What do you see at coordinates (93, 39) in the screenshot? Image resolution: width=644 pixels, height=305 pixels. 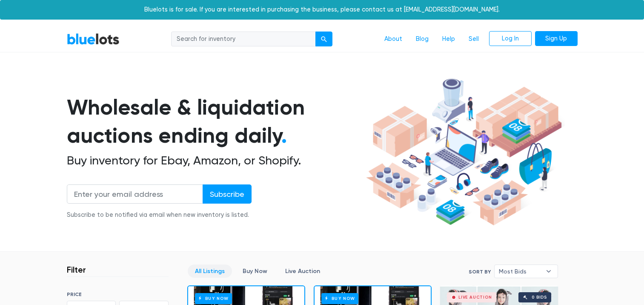 I see `a: BlueLots` at bounding box center [93, 39].